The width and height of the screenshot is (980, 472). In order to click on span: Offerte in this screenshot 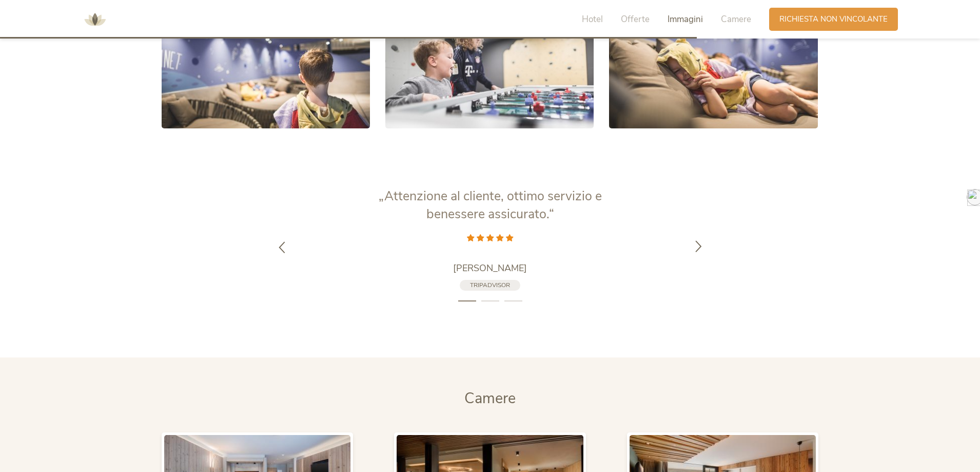, I will do `click(635, 19)`.